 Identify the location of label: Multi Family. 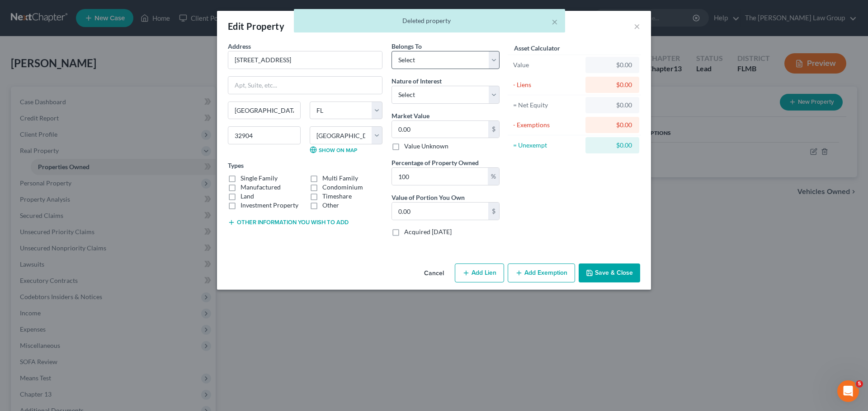
(340, 178).